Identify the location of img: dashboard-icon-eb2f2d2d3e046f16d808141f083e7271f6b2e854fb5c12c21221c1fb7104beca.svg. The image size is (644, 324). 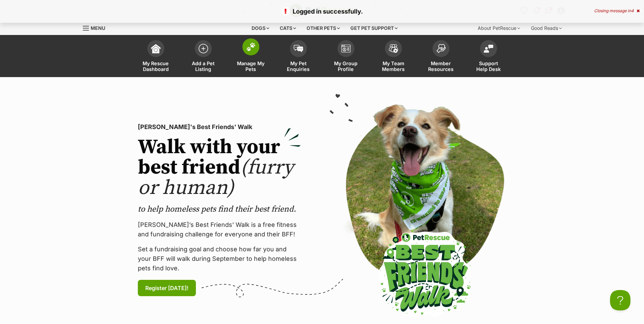
(156, 49).